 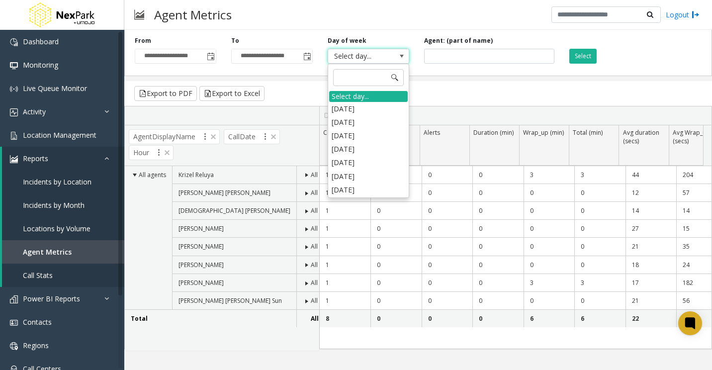 What do you see at coordinates (36, 345) in the screenshot?
I see `span: Regions` at bounding box center [36, 345].